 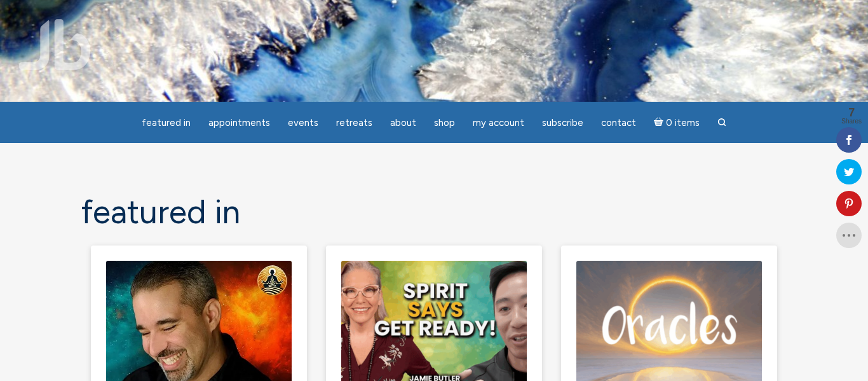 What do you see at coordinates (619, 123) in the screenshot?
I see `span: Contact` at bounding box center [619, 123].